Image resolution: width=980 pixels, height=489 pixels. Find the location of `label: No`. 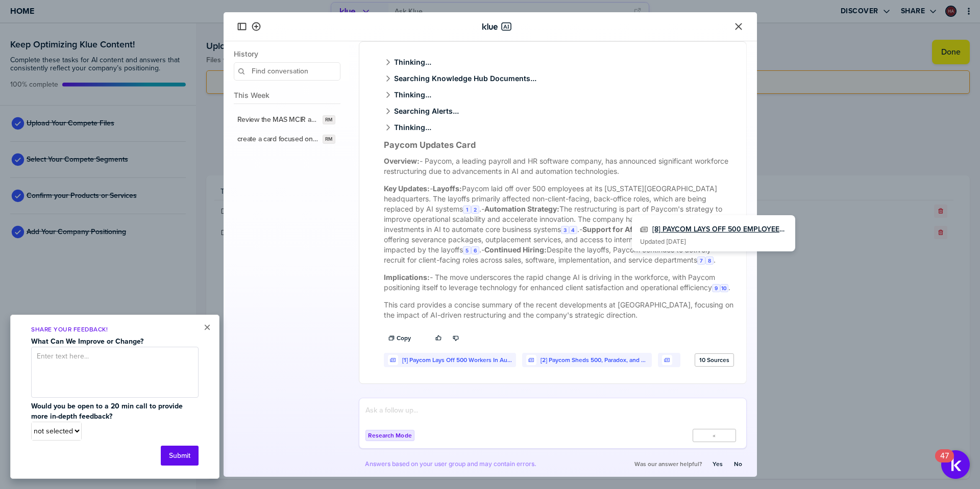

label: No is located at coordinates (738, 464).